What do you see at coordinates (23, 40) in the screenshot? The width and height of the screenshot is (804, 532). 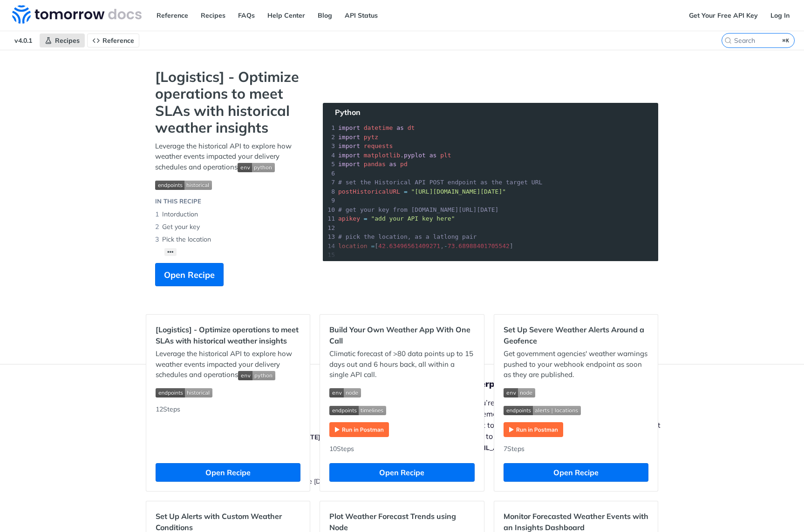 I see `span: v4.0.1` at bounding box center [23, 40].